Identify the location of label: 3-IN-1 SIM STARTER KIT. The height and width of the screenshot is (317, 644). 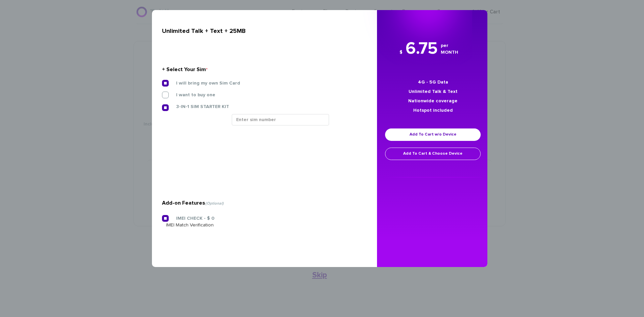
(198, 106).